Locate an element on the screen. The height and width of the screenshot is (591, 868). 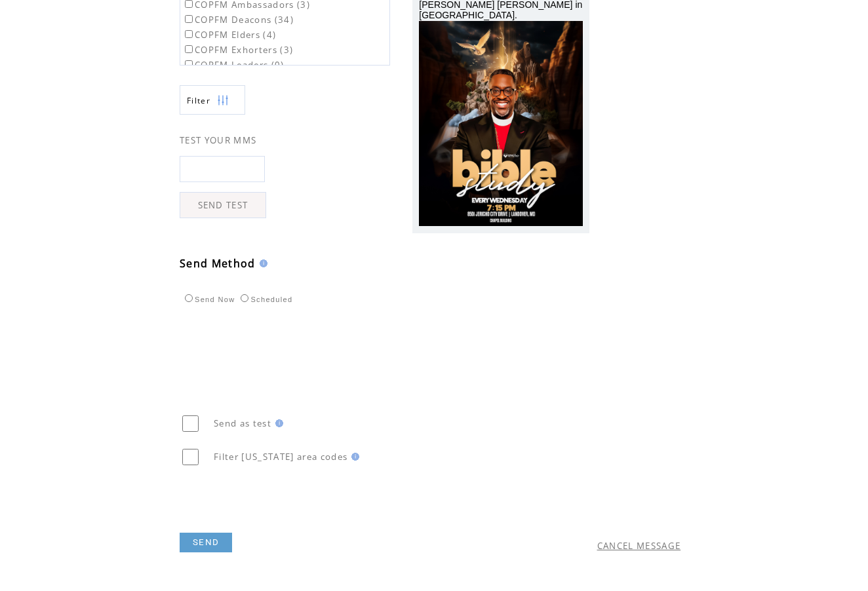
input: COPFM Elders (4) is located at coordinates (189, 34).